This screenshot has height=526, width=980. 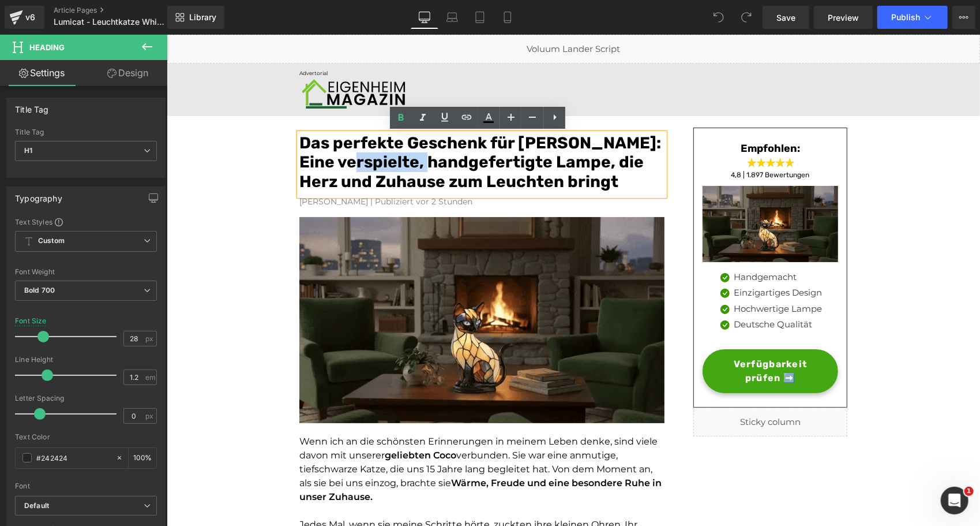 What do you see at coordinates (109, 22) in the screenshot?
I see `span: Lumicat - Leuchtkatze White Variant Adv` at bounding box center [109, 22].